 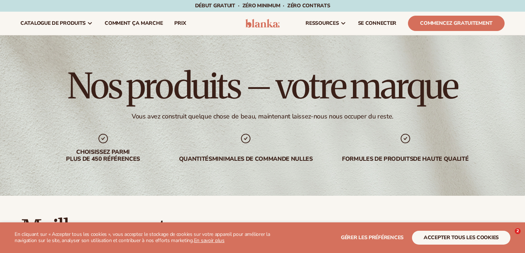 I want to click on font: Comment ça marche, so click(x=134, y=23).